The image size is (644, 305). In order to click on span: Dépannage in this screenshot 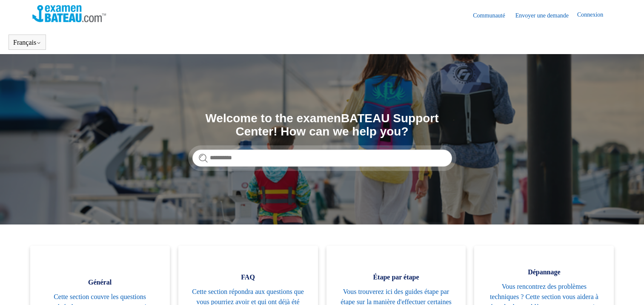, I will do `click(544, 272)`.